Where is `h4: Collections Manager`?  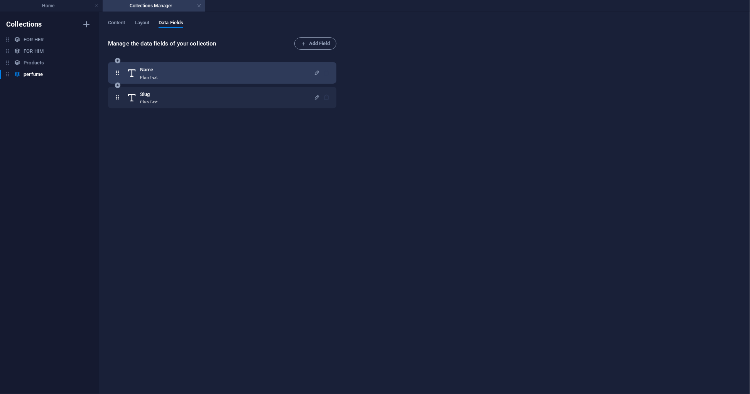 h4: Collections Manager is located at coordinates (154, 6).